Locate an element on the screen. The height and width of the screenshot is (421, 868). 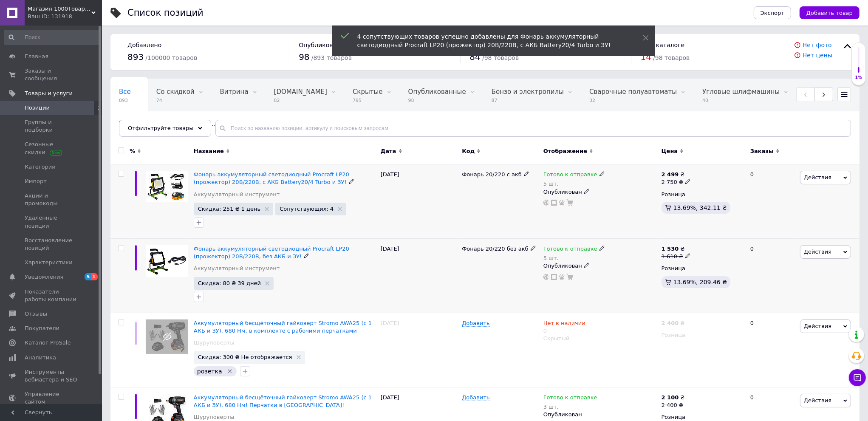
span: Угловые шлифмашины is located at coordinates (740, 92).